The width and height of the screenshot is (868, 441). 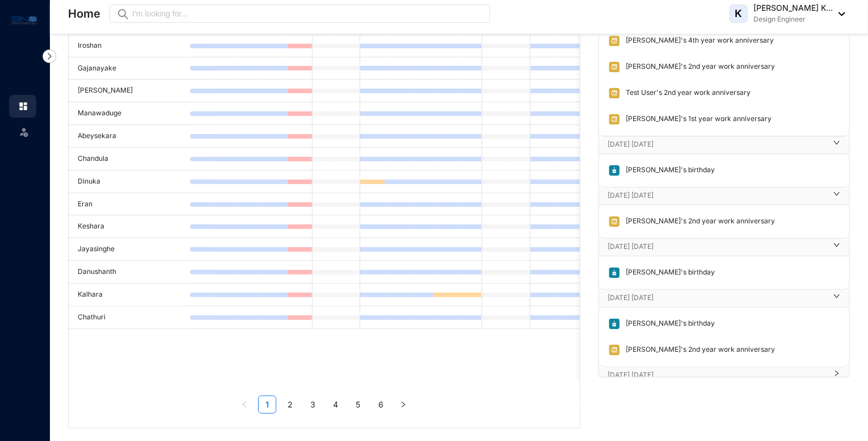 What do you see at coordinates (129, 69) in the screenshot?
I see `td: Gajanayake` at bounding box center [129, 69].